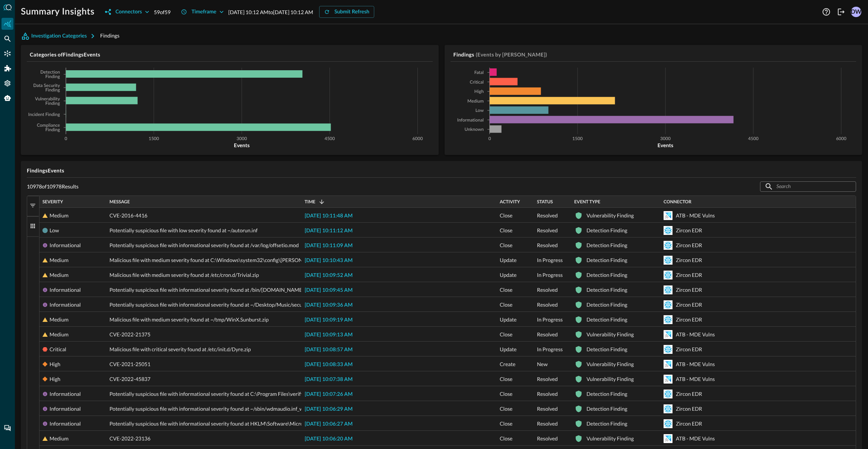  I want to click on div: Federated Search, so click(8, 39).